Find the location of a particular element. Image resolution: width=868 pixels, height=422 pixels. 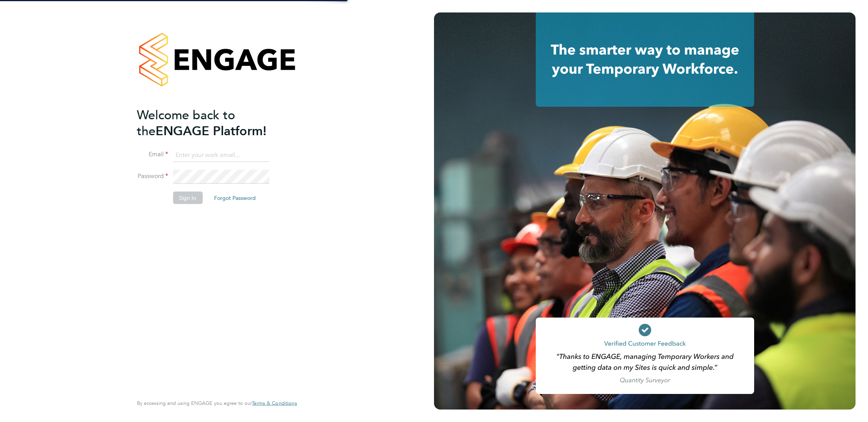

input: Enter your work email... is located at coordinates (221, 155).